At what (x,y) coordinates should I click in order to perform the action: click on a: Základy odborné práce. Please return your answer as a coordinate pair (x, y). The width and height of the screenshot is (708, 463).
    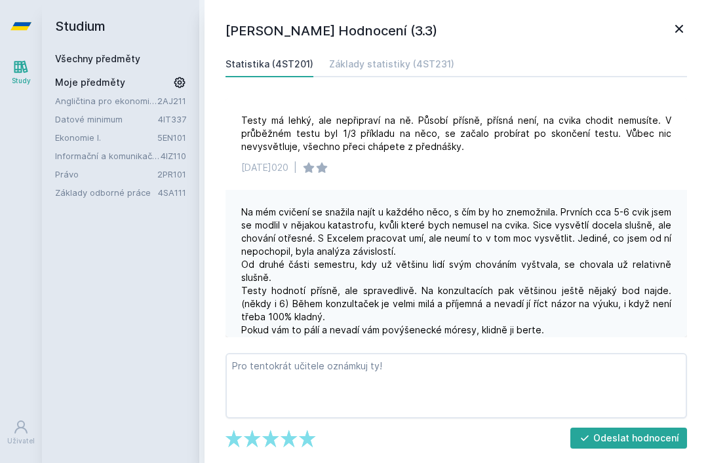
    Looking at the image, I should click on (106, 193).